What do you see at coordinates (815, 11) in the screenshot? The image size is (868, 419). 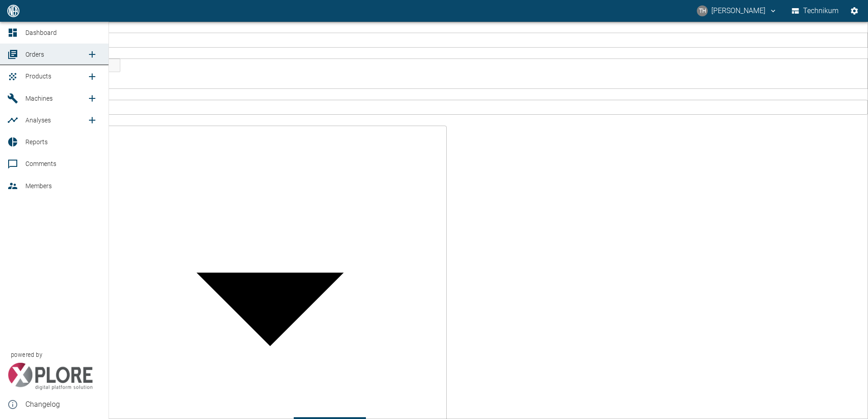 I see `button: Technikum` at bounding box center [815, 11].